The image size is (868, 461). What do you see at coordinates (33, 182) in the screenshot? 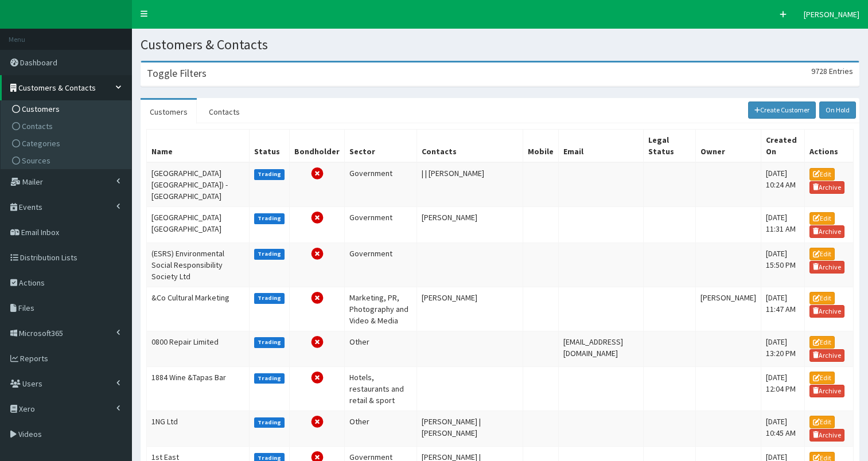
I see `span: Mailer` at bounding box center [33, 182].